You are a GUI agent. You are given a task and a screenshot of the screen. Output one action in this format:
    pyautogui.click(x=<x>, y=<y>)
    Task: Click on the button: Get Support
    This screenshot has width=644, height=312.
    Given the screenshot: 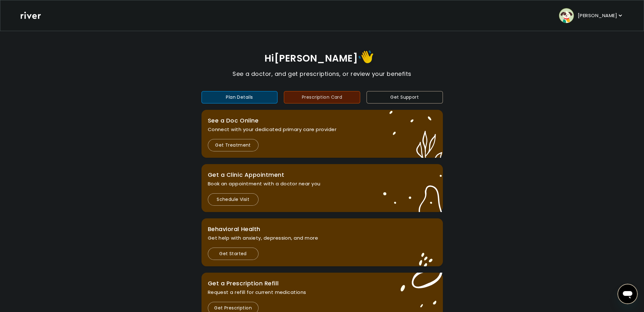 What is the action you would take?
    pyautogui.click(x=405, y=97)
    